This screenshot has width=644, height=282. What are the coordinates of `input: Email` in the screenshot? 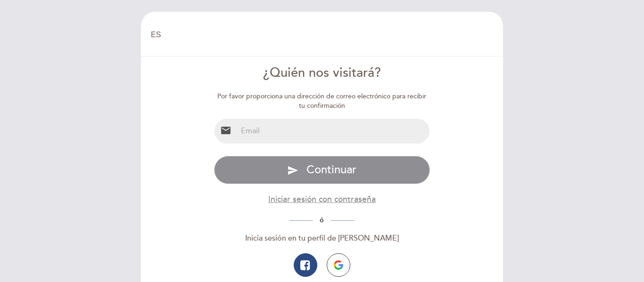 It's located at (334, 131).